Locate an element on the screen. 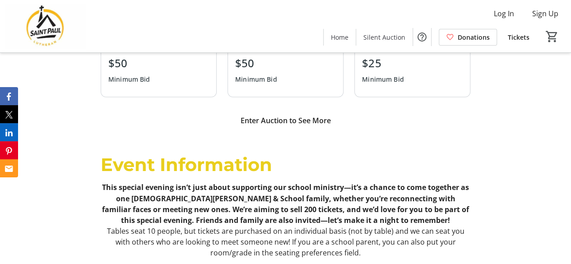 Image resolution: width=571 pixels, height=264 pixels. div: $25 is located at coordinates (383, 63).